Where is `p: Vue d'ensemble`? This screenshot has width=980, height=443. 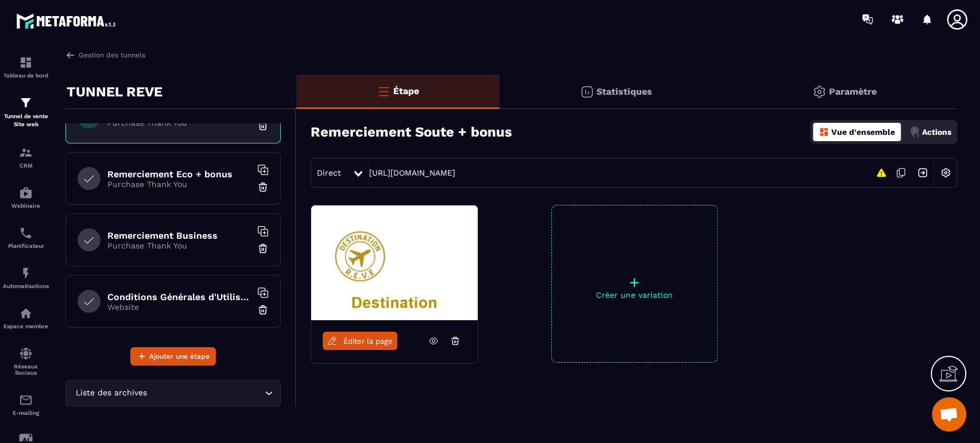 p: Vue d'ensemble is located at coordinates (863, 132).